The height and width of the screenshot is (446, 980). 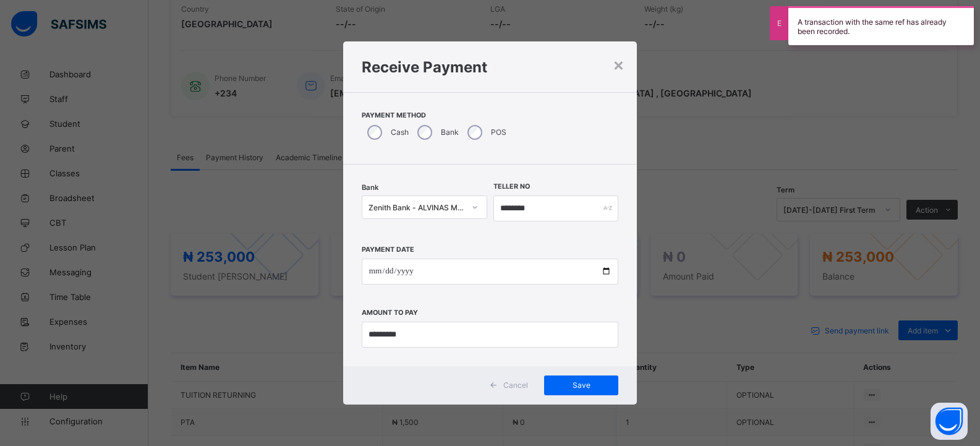 I want to click on div: Zenith Bank - ALVINAS MODEL PRIMARY SCHOOL, so click(x=416, y=207).